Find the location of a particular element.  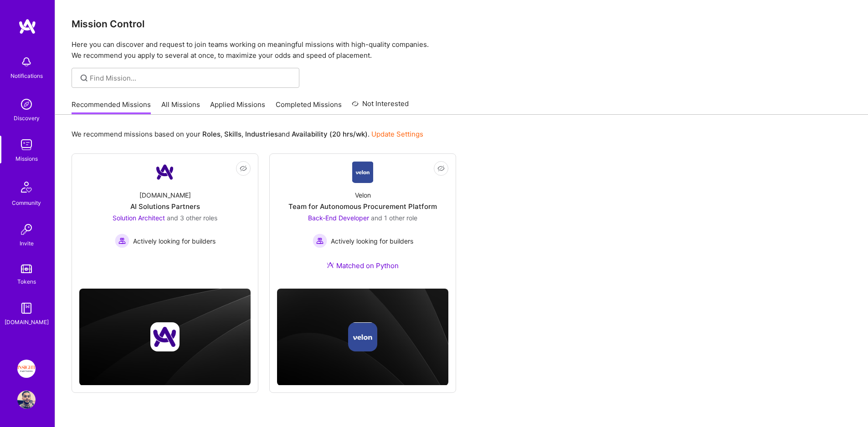

img: teamwork is located at coordinates (26, 145).